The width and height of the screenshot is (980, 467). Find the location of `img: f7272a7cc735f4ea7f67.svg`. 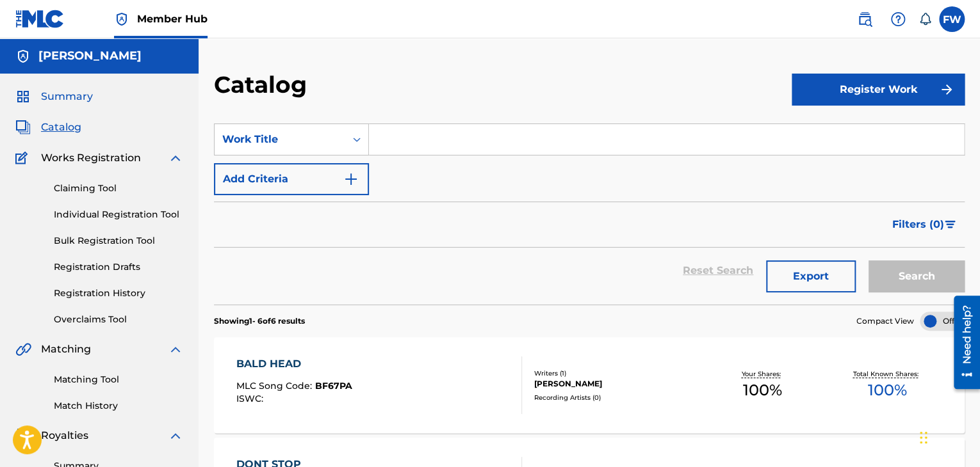

img: f7272a7cc735f4ea7f67.svg is located at coordinates (947, 90).